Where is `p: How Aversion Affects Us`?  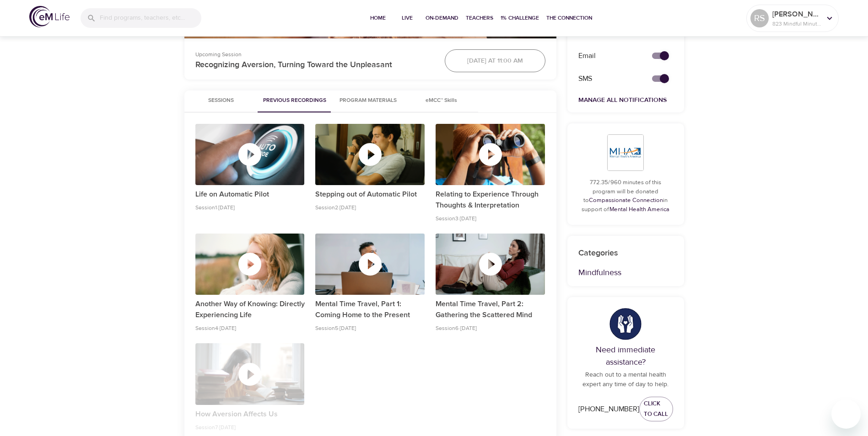
p: How Aversion Affects Us is located at coordinates (250, 414).